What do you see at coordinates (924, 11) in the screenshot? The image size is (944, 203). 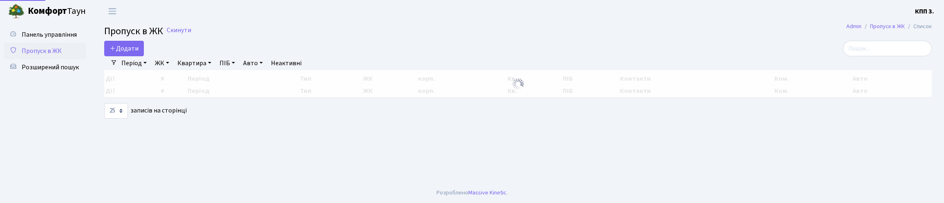 I see `b: КПП 3.` at bounding box center [924, 11].